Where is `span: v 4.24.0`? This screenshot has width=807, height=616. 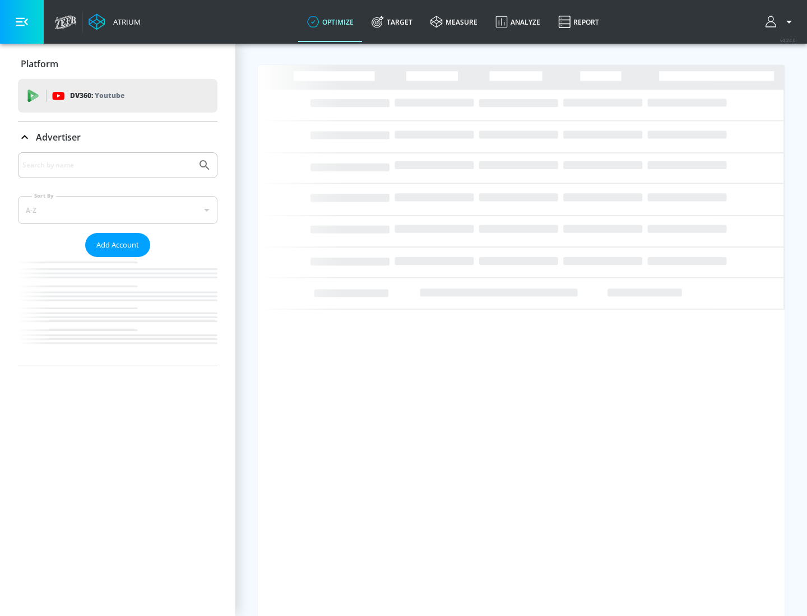 span: v 4.24.0 is located at coordinates (788, 40).